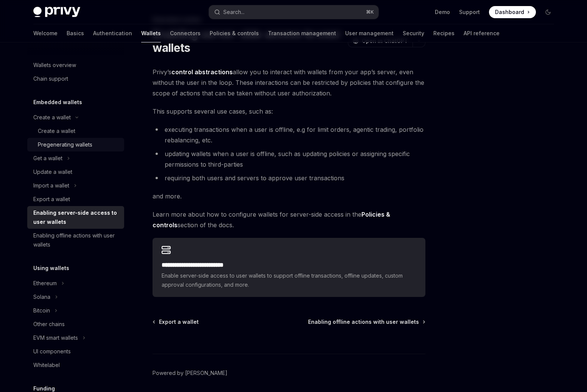 The image size is (587, 392). What do you see at coordinates (289, 83) in the screenshot?
I see `span: Privy’s allow you to interact with wallets from your app’s server, even without the user in the l...` at bounding box center [289, 83].